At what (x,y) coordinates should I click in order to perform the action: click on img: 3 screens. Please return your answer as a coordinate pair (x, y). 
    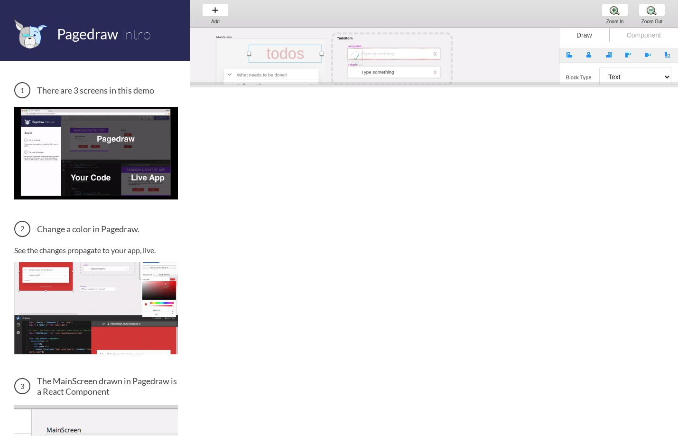
    Looking at the image, I should click on (96, 153).